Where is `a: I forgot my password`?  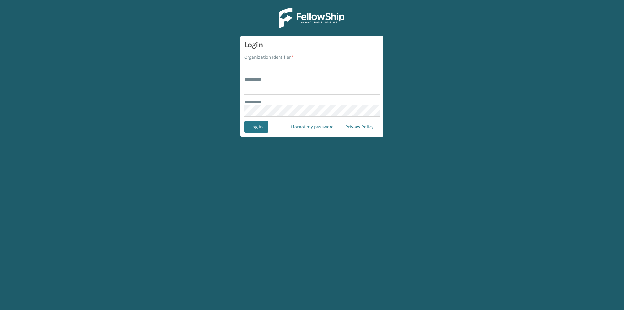 a: I forgot my password is located at coordinates (312, 127).